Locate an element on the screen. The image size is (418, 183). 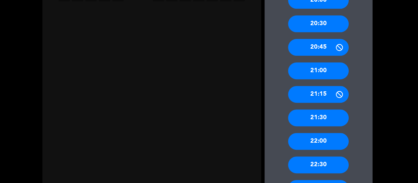
div: 20:45 is located at coordinates (318, 47).